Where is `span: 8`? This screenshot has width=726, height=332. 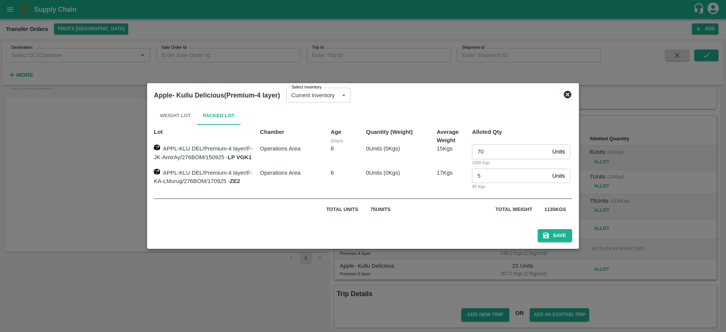
span: 8 is located at coordinates (332, 149).